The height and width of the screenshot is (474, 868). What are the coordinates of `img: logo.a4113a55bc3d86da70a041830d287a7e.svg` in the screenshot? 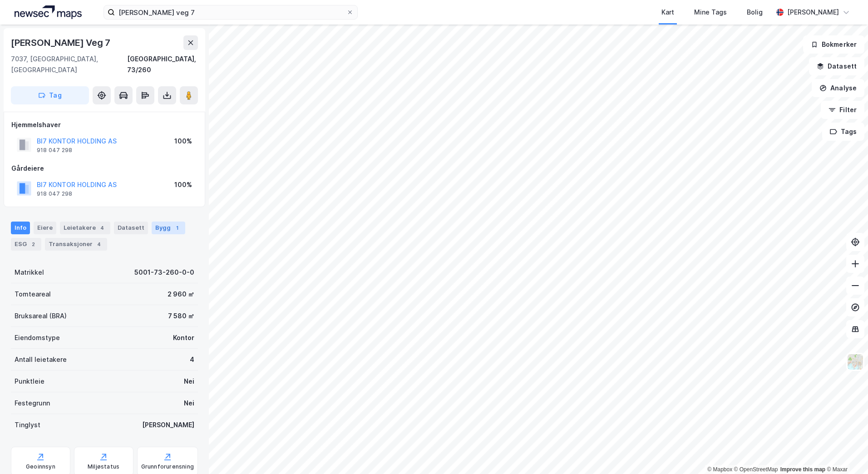 It's located at (48, 12).